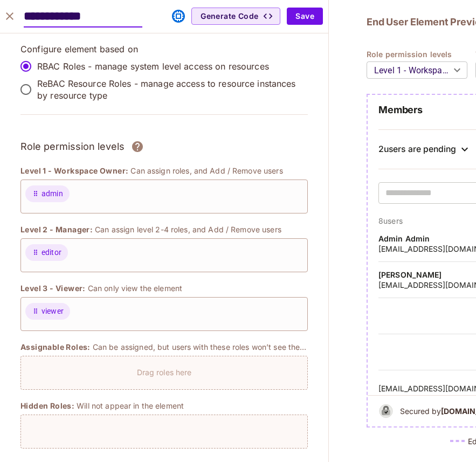 The width and height of the screenshot is (476, 462). Describe the element at coordinates (169, 89) in the screenshot. I see `p: ReBAC Resource Roles - manage access to resource instances by resource type` at that location.